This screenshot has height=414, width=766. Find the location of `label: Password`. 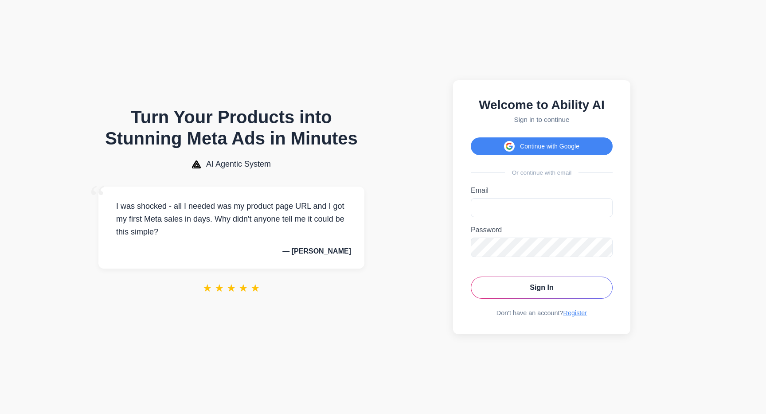

label: Password is located at coordinates (542, 230).